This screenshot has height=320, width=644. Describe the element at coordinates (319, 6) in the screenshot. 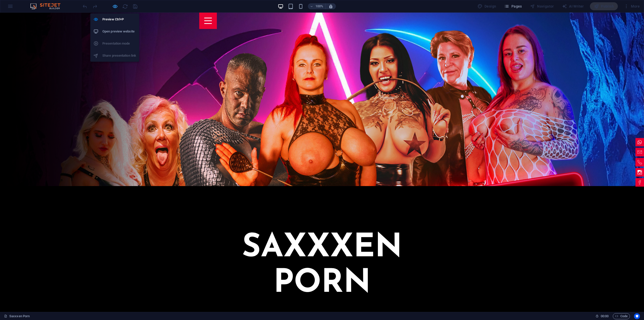

I see `h6: 100%` at that location.